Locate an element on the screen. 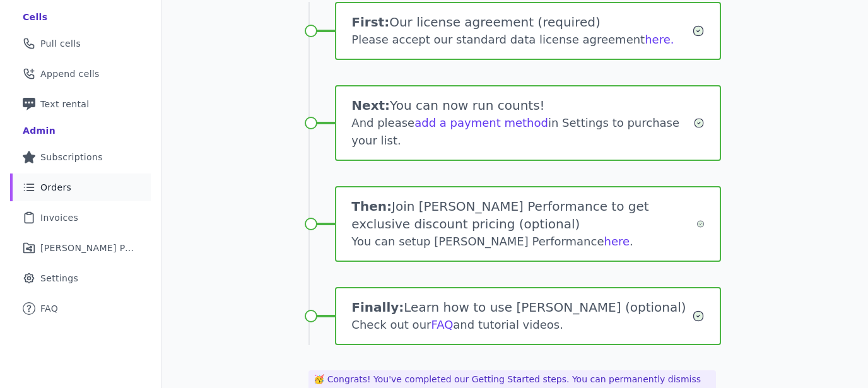 The image size is (868, 388). span: Text rental is located at coordinates (65, 104).